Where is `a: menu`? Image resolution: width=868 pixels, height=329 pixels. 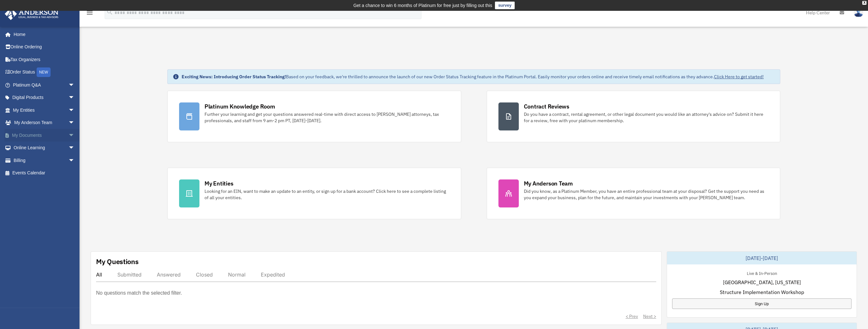 a: menu is located at coordinates (90, 14).